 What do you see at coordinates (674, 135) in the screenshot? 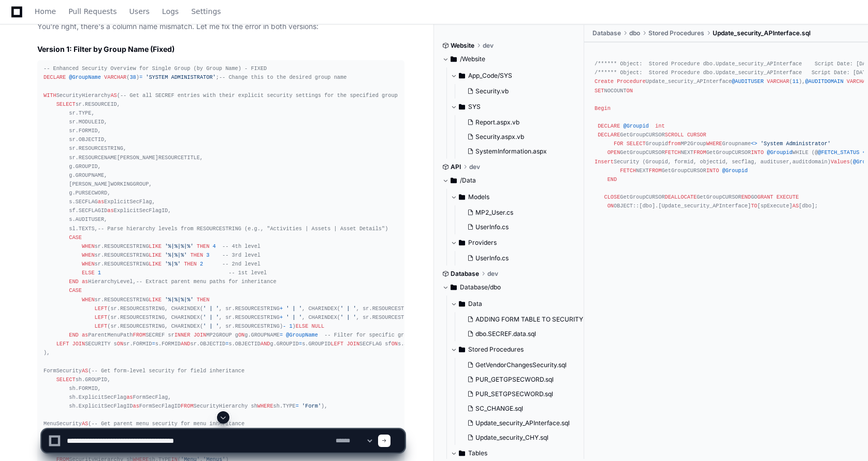
I see `span: SCROLL` at bounding box center [674, 135].